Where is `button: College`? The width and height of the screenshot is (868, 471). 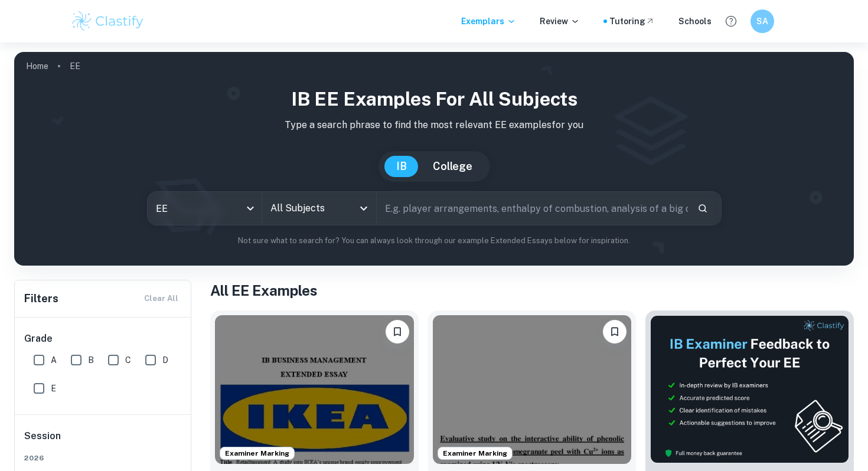 button: College is located at coordinates (452, 167).